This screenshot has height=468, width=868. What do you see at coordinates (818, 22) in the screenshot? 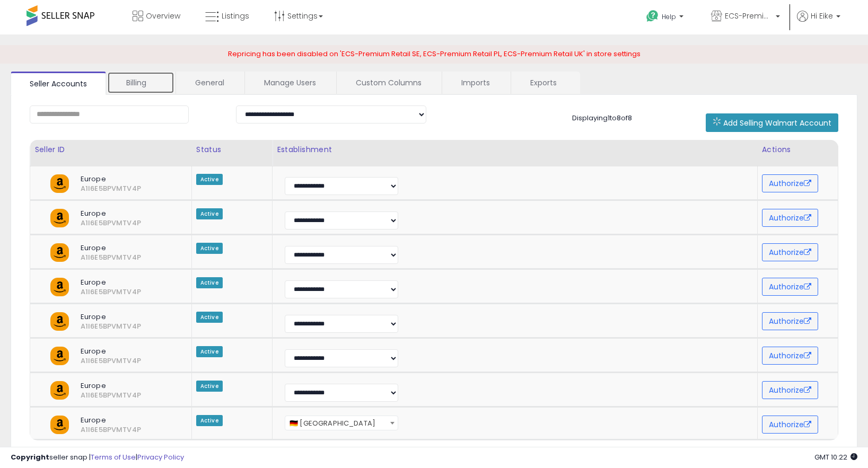
I see `a: Hi Eike` at bounding box center [818, 22].